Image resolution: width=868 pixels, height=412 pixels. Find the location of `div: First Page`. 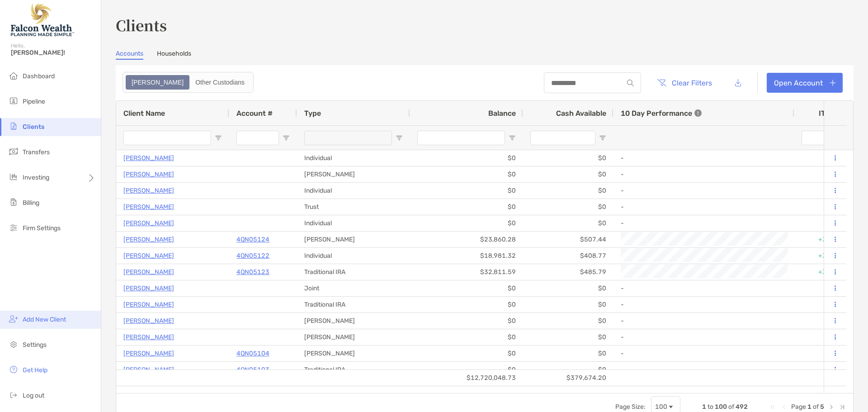

div: First Page is located at coordinates (773, 407).